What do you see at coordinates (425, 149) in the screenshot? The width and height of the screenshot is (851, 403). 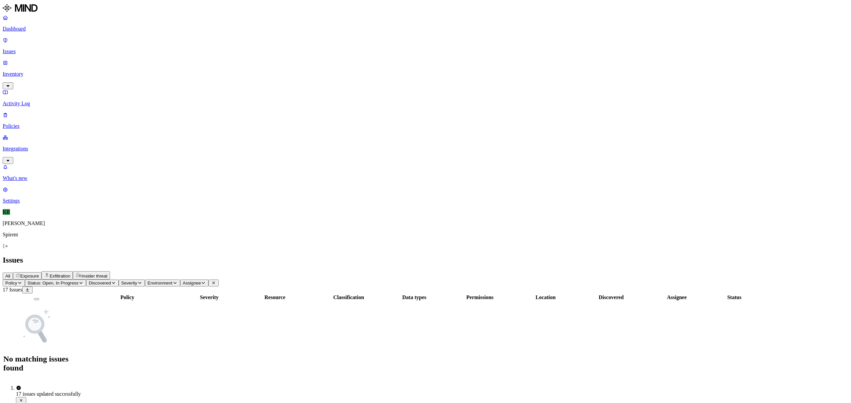 I see `p: Integrations` at bounding box center [425, 149].